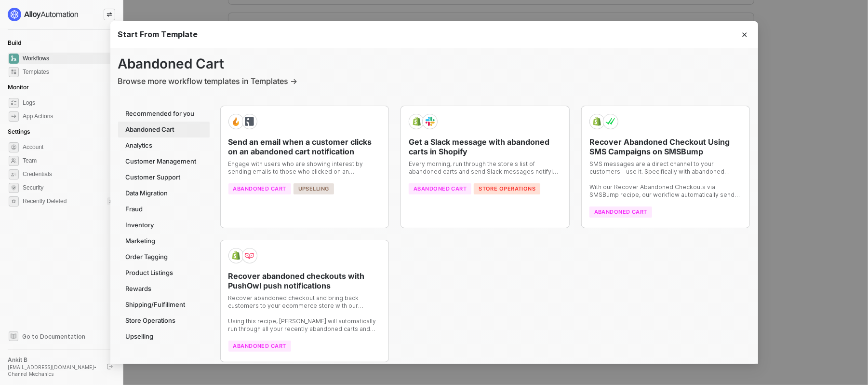  I want to click on div: Recover Abandoned Checkout Using SMS Campaigns on SMSBump, so click(666, 147).